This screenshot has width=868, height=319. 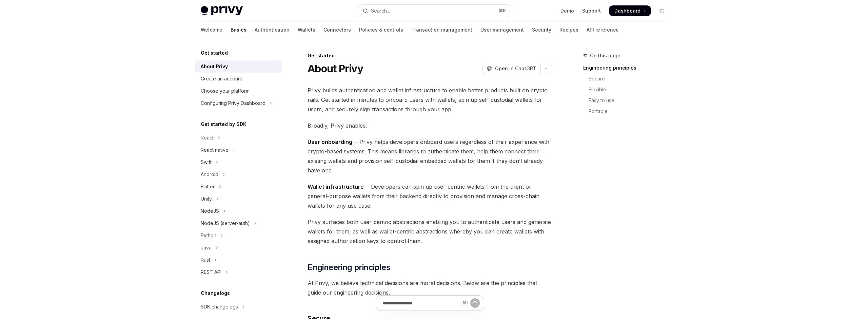 What do you see at coordinates (214, 150) in the screenshot?
I see `div: React native` at bounding box center [214, 150].